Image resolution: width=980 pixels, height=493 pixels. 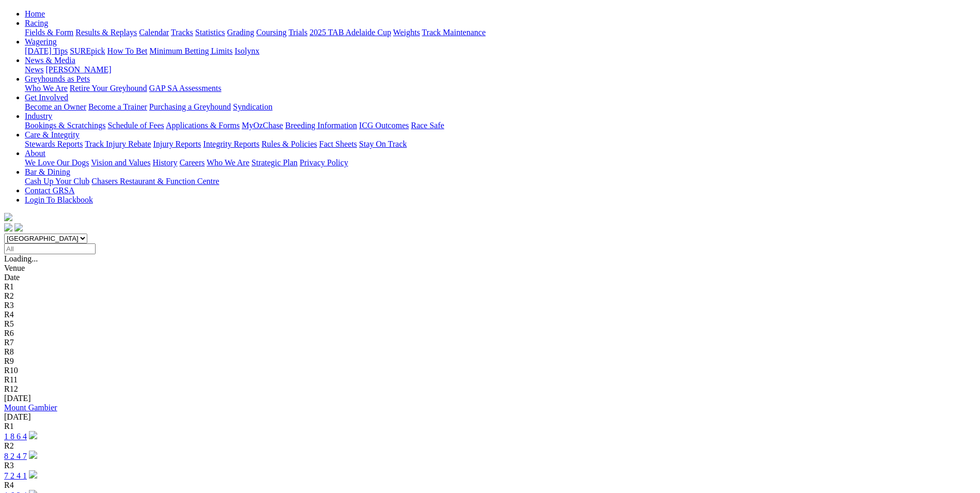 I want to click on a: How To Bet, so click(x=127, y=51).